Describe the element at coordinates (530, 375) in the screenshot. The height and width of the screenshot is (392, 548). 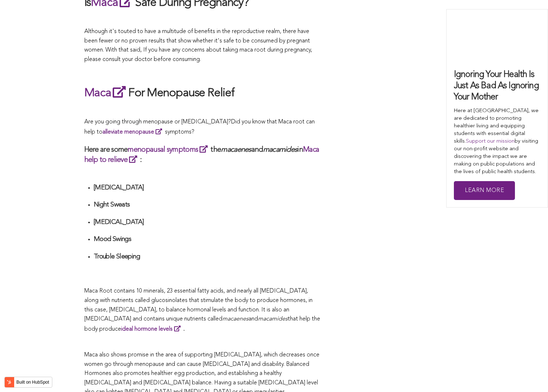
I see `div: Chat Widget` at that location.